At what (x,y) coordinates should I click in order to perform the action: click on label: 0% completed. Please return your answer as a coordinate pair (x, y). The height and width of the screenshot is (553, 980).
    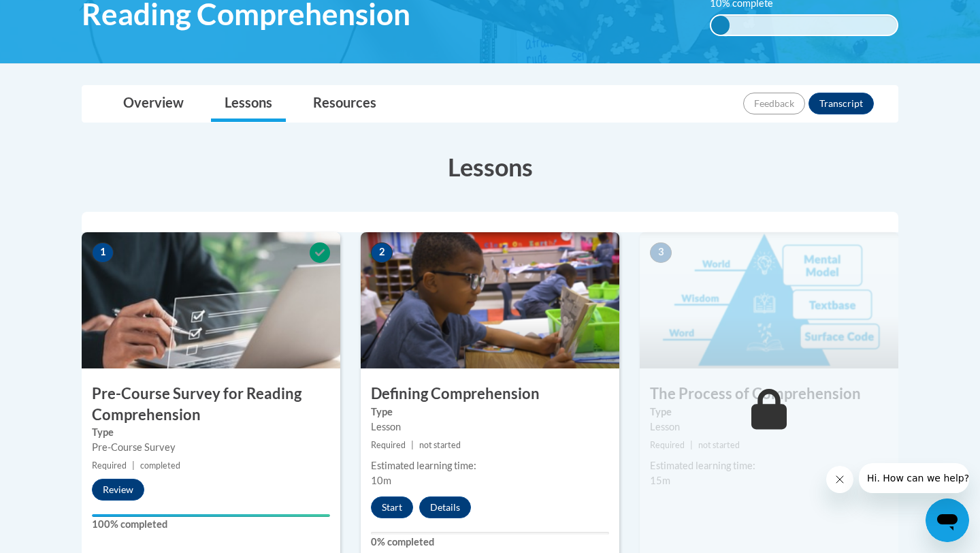
    Looking at the image, I should click on (490, 542).